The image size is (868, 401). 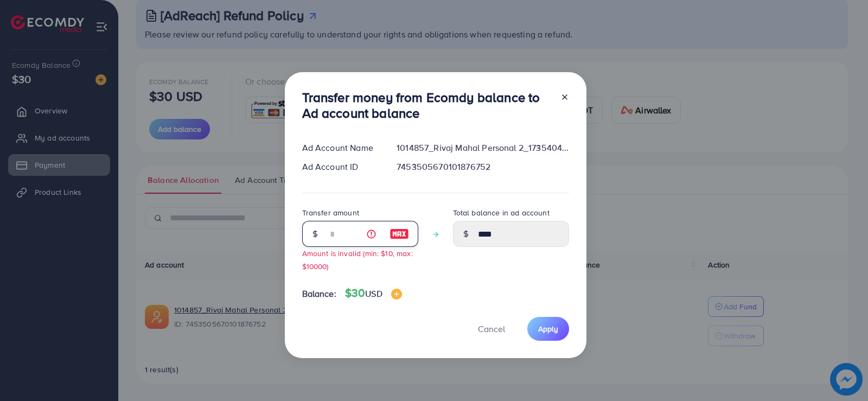 I want to click on h4: $30, so click(x=373, y=293).